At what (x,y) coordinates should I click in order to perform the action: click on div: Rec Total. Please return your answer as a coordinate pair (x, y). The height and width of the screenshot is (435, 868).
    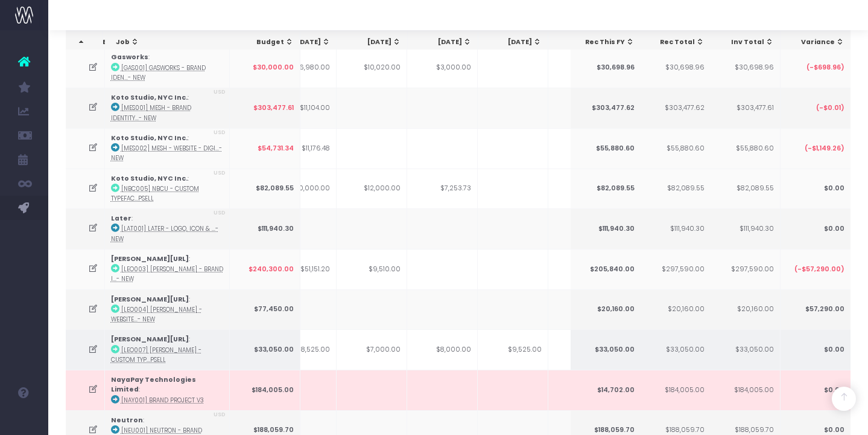
    Looking at the image, I should click on (678, 42).